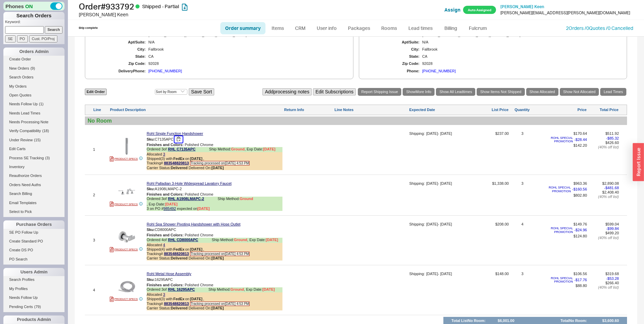 The height and width of the screenshot is (324, 644). What do you see at coordinates (168, 258) in the screenshot?
I see `span: Carrier Status:` at bounding box center [168, 258].